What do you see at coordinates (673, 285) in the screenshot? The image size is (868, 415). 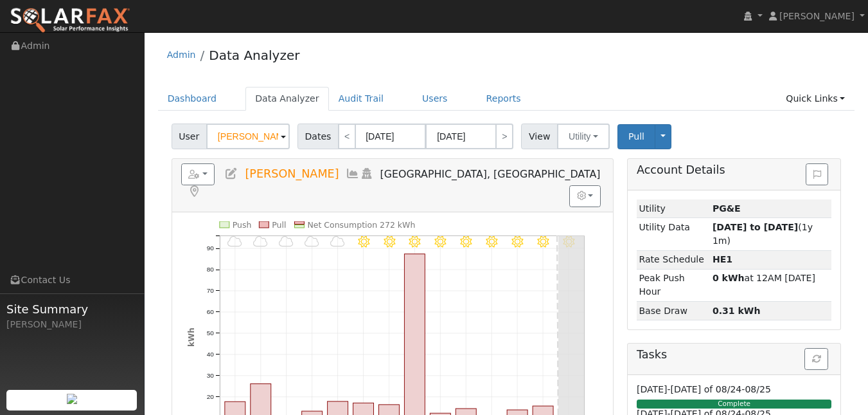 I see `td: Peak Push Hour` at bounding box center [673, 285].